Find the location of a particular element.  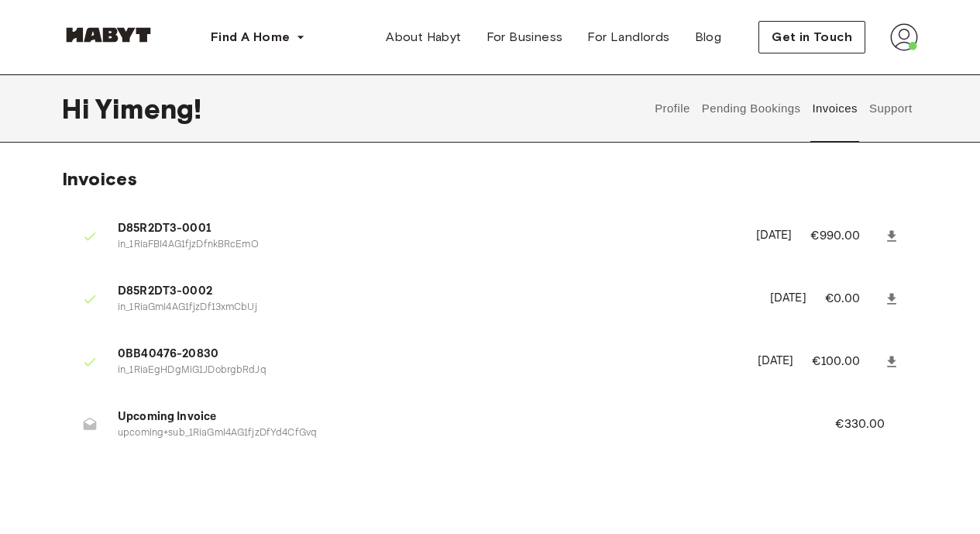

span: Get in Touch is located at coordinates (812, 37).